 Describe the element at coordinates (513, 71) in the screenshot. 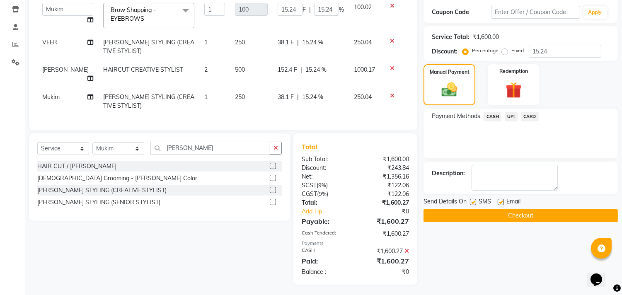

I see `label: Redemption` at that location.